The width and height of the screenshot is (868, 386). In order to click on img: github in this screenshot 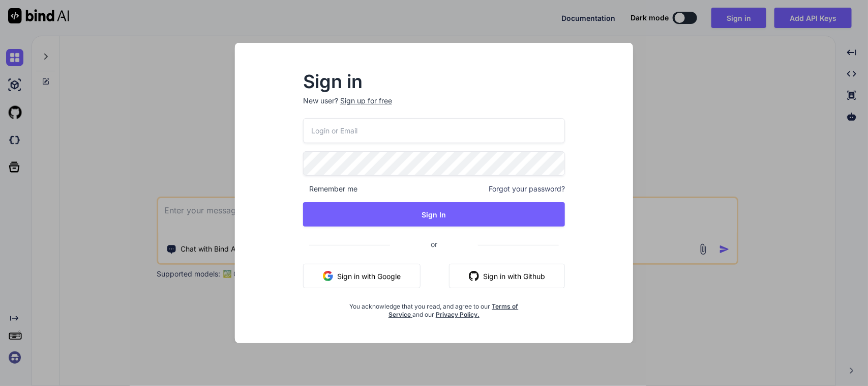, I will do `click(474, 276)`.